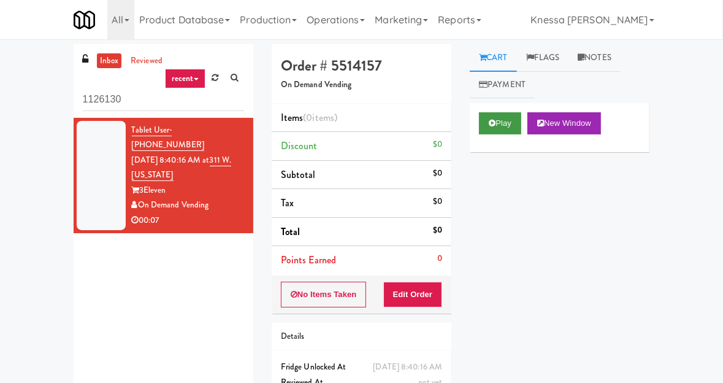 The image size is (723, 383). Describe the element at coordinates (500, 123) in the screenshot. I see `button: Play` at that location.